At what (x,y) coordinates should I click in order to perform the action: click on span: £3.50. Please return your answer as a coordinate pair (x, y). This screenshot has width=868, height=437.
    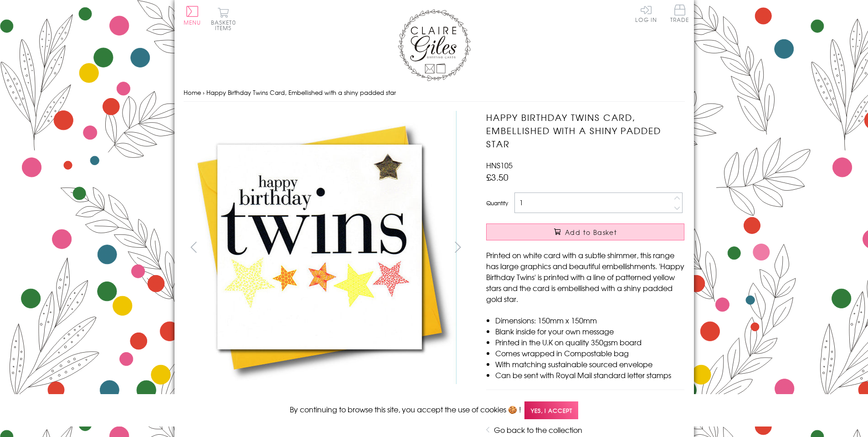
    Looking at the image, I should click on (497, 177).